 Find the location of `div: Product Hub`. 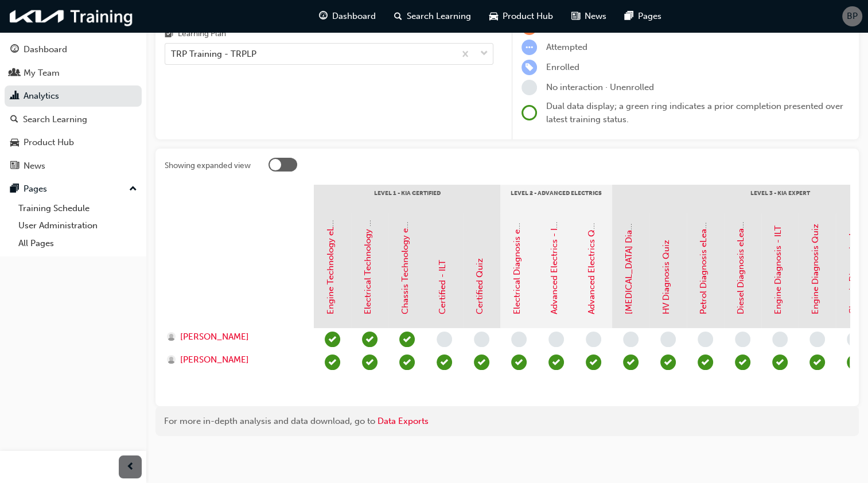

div: Product Hub is located at coordinates (49, 142).